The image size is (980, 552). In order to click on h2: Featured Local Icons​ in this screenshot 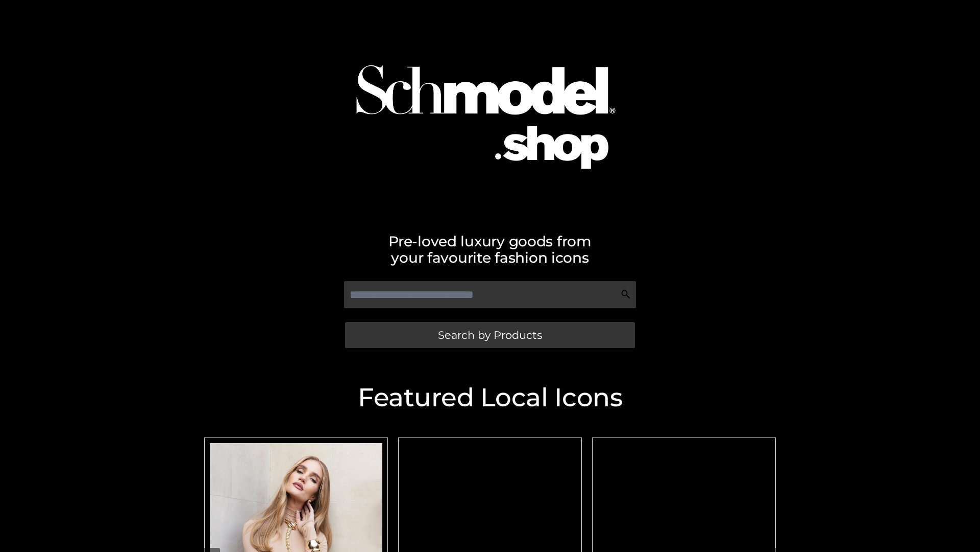, I will do `click(490, 397)`.